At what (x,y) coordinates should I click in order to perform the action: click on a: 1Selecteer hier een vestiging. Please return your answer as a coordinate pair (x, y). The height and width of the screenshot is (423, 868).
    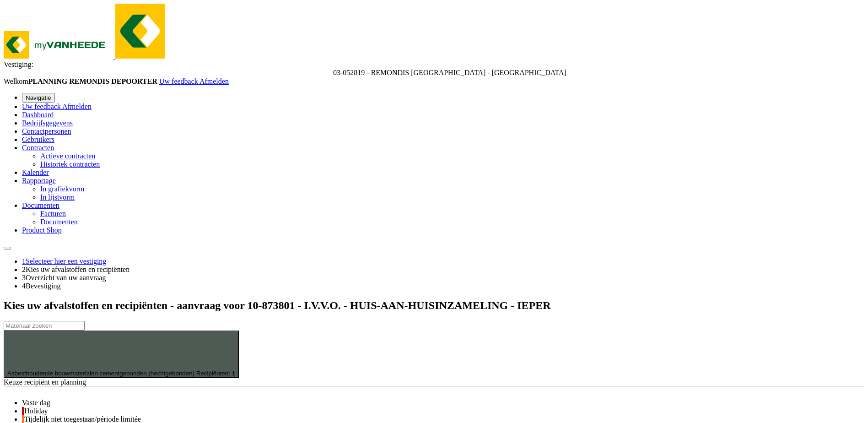
    Looking at the image, I should click on (64, 261).